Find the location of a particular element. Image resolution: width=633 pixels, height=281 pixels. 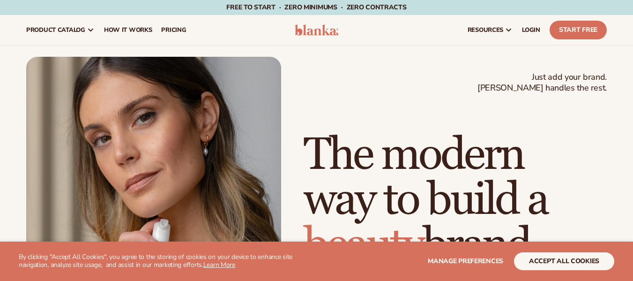

button: accept all cookies is located at coordinates (564, 261).